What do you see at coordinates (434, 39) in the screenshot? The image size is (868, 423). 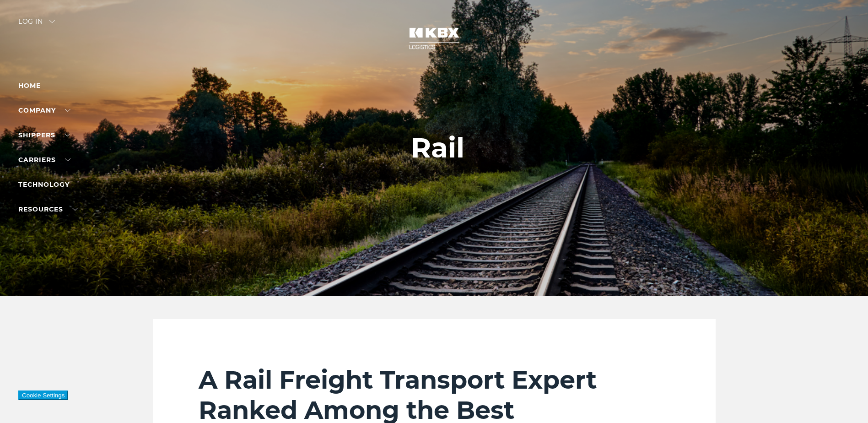 I see `img: kbx logo` at bounding box center [434, 39].